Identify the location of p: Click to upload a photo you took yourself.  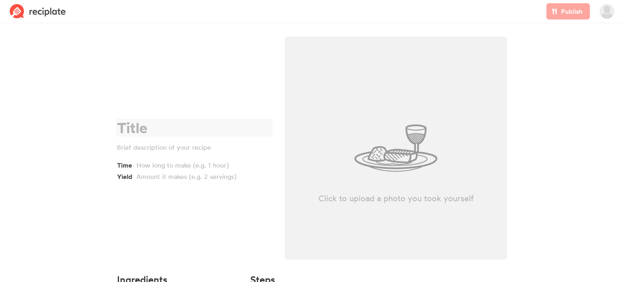
(396, 199).